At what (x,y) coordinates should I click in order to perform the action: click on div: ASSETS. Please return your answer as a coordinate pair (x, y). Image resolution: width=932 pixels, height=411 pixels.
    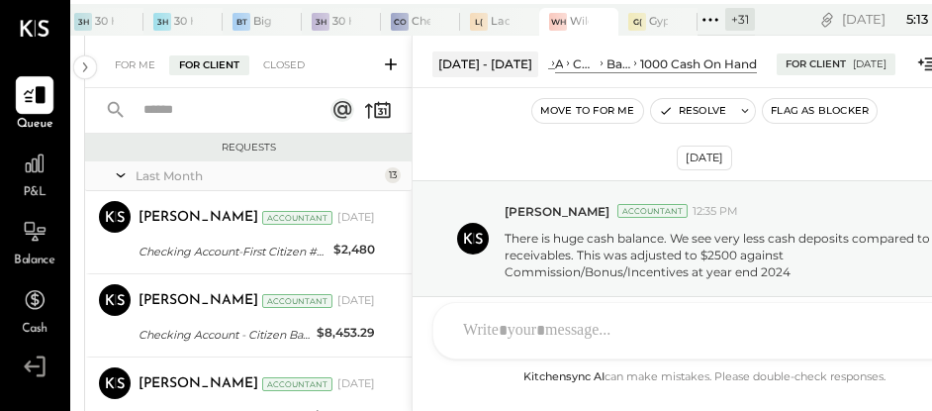
    Looking at the image, I should click on (559, 63).